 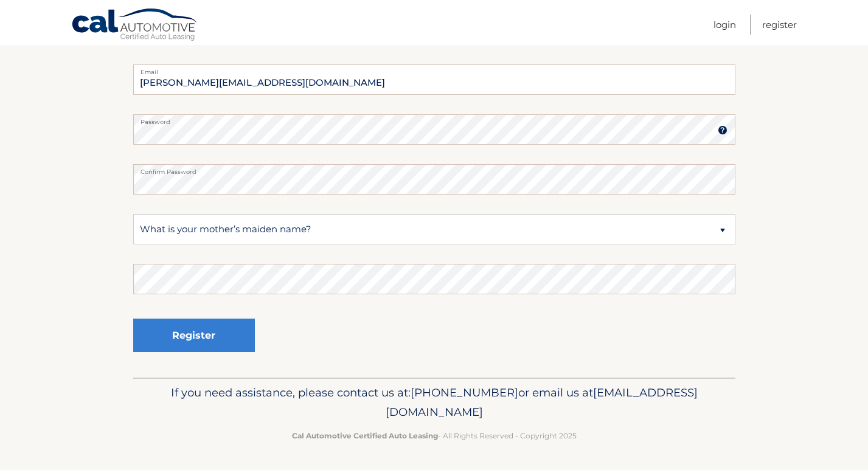 What do you see at coordinates (434, 79) in the screenshot?
I see `input: Email` at bounding box center [434, 79].